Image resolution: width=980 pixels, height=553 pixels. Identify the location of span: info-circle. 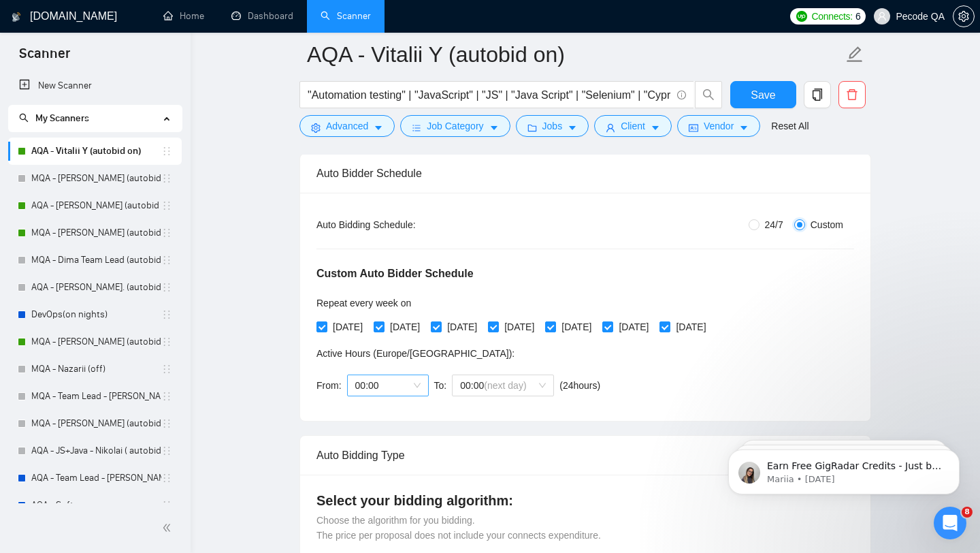
(682, 95).